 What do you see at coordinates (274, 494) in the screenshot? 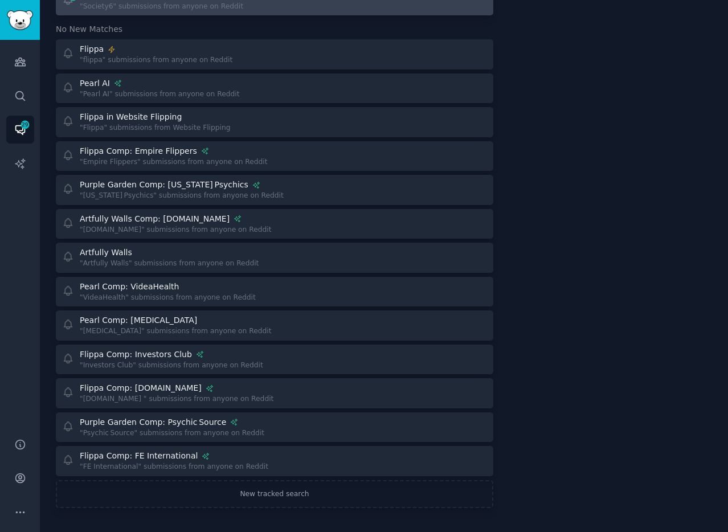
I see `a: New tracked search` at bounding box center [274, 494].